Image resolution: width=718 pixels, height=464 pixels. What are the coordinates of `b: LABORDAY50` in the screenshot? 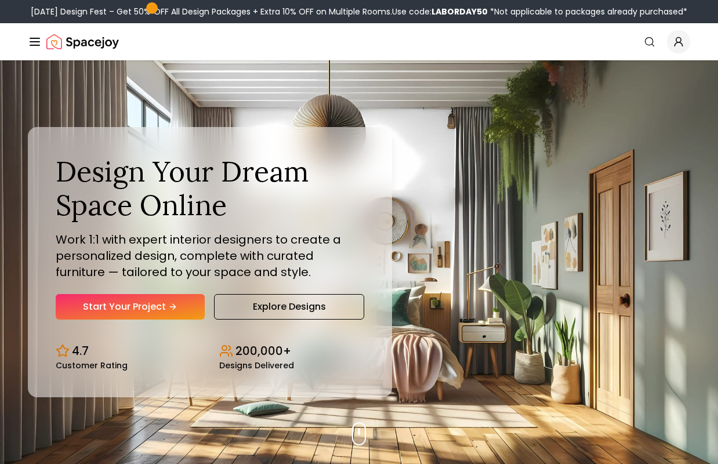 It's located at (460, 12).